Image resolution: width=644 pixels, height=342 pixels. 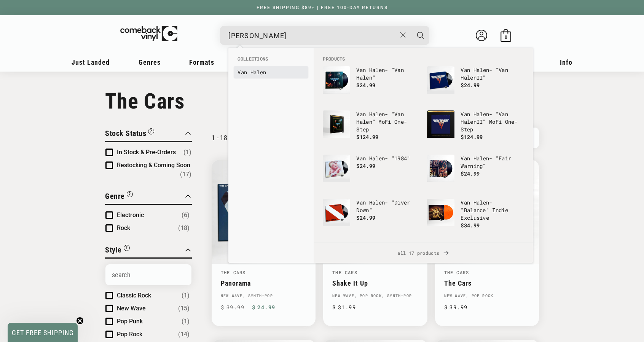 What do you see at coordinates (475, 84) in the screenshot?
I see `a: Van Halen - "Van Halen II" Van Halen- "Van HalenII" $24.99` at bounding box center [475, 84].